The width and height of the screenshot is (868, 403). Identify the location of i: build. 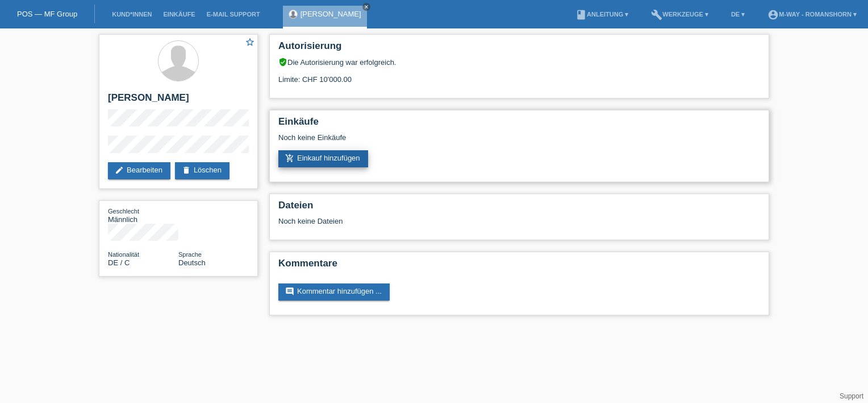
(657, 15).